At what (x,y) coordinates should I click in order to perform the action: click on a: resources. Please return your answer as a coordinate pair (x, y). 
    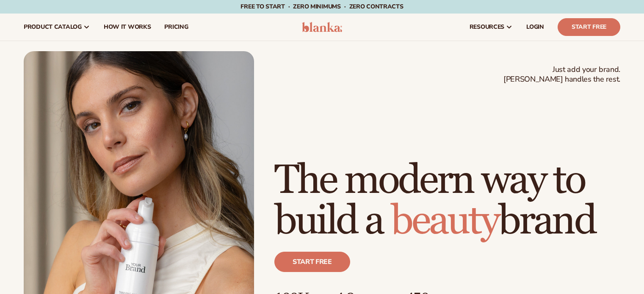
    Looking at the image, I should click on (491, 27).